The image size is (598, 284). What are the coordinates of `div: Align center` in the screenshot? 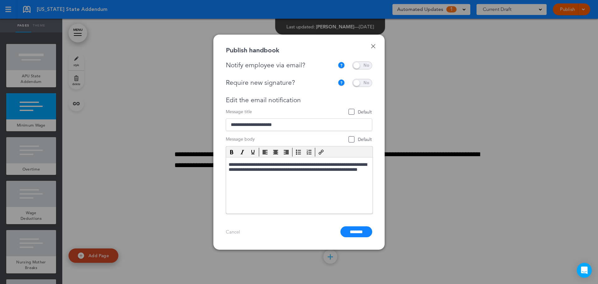 It's located at (276, 152).